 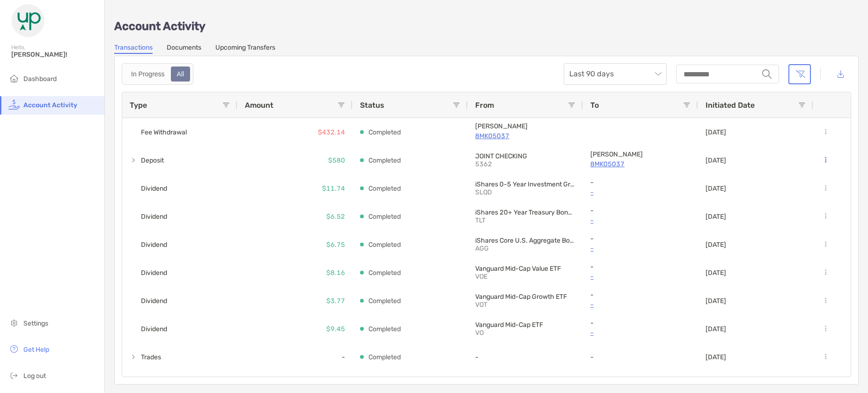 What do you see at coordinates (14, 375) in the screenshot?
I see `img: logout icon` at bounding box center [14, 375].